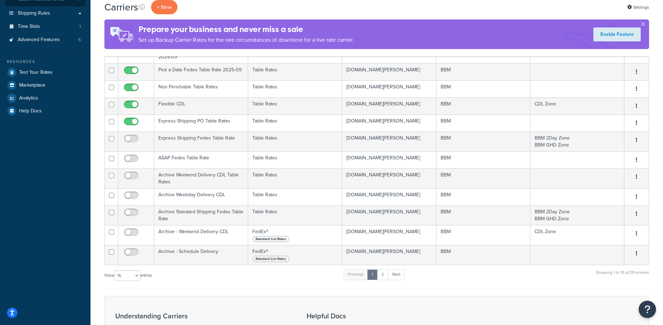 The image size is (663, 325). Describe the element at coordinates (352, 316) in the screenshot. I see `h3: Helpful Docs` at that location.